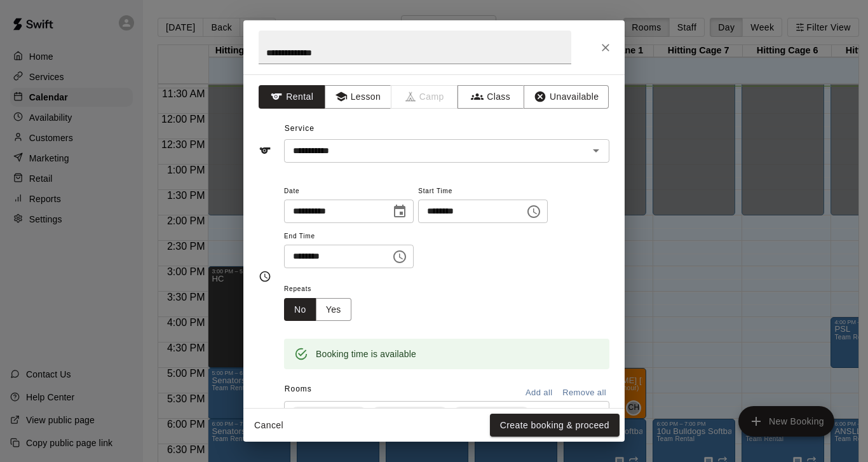  I want to click on span: Rooms, so click(298, 389).